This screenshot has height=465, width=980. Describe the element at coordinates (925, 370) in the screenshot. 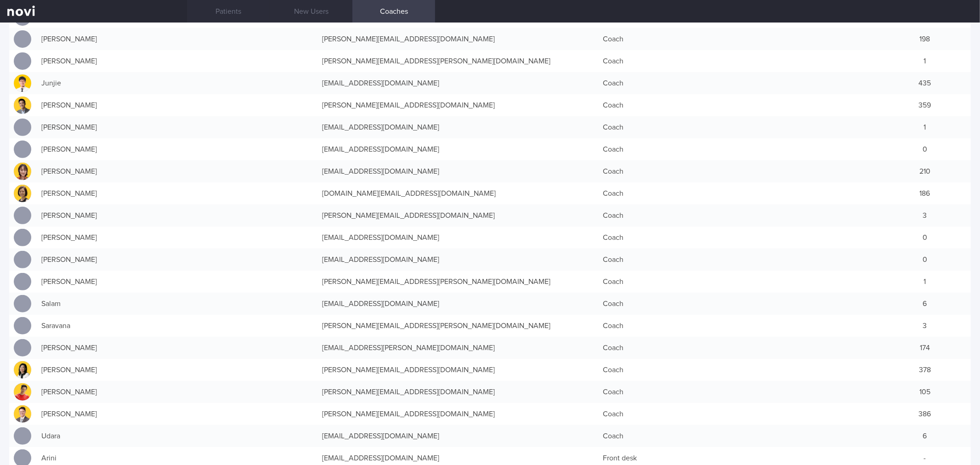

I see `div: 378` at that location.